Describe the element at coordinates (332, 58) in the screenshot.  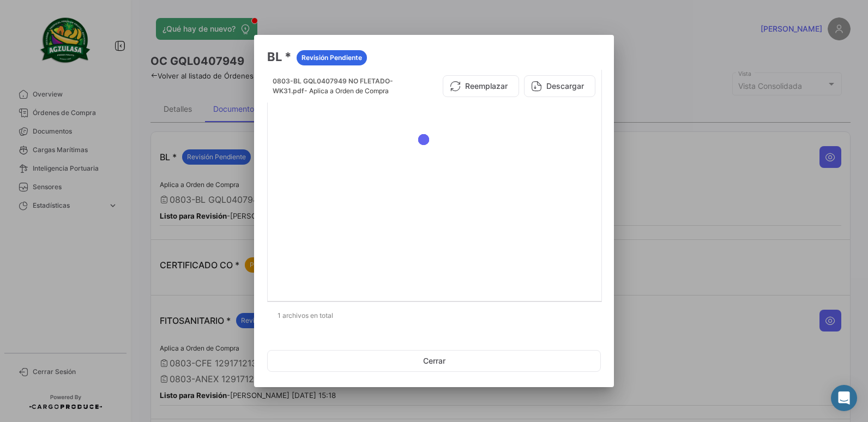
I see `span: Revisión Pendiente` at that location.